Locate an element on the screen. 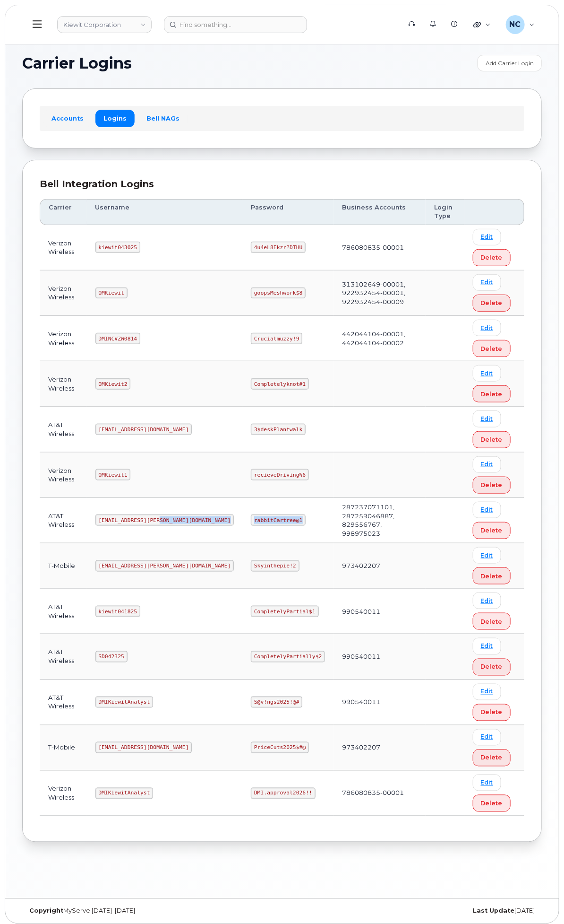 The width and height of the screenshot is (564, 924). td: 287237071101, 287259046887, 829556767, 998975023 is located at coordinates (380, 521).